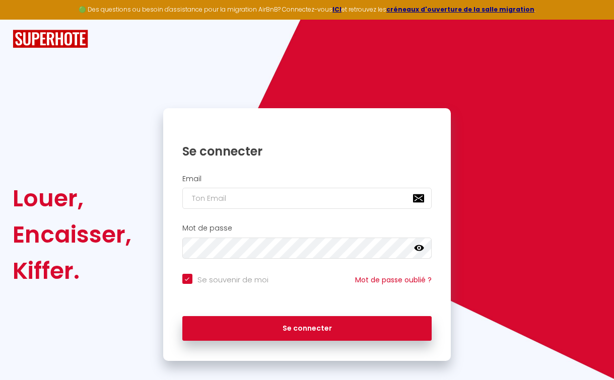 The width and height of the screenshot is (614, 380). Describe the element at coordinates (461, 9) in the screenshot. I see `a: créneaux d'ouverture de la salle migration` at that location.